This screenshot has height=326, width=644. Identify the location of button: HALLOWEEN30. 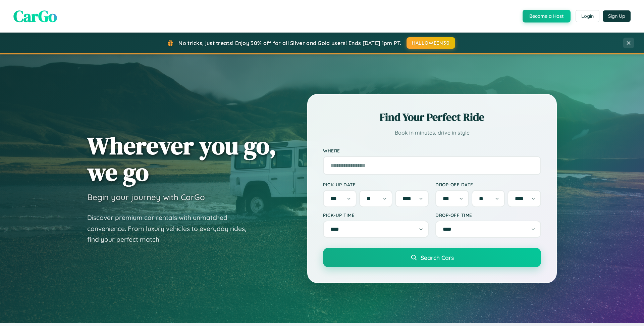
(431, 43).